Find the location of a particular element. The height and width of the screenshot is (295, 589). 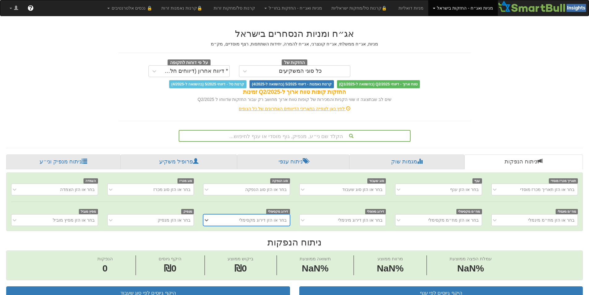

div: בחר או הזן הצמדה is located at coordinates (77, 189).